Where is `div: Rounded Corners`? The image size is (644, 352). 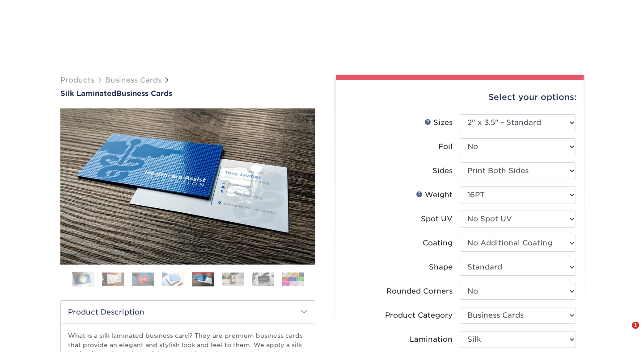 div: Rounded Corners is located at coordinates (420, 291).